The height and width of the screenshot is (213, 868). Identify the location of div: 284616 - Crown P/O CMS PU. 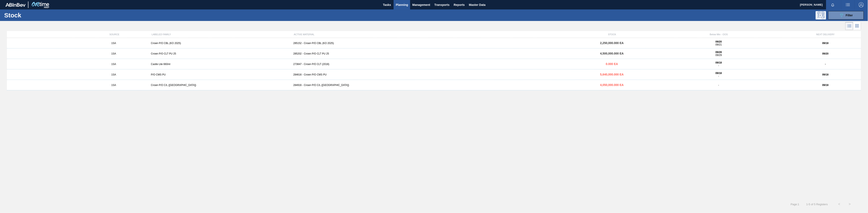
(434, 75).